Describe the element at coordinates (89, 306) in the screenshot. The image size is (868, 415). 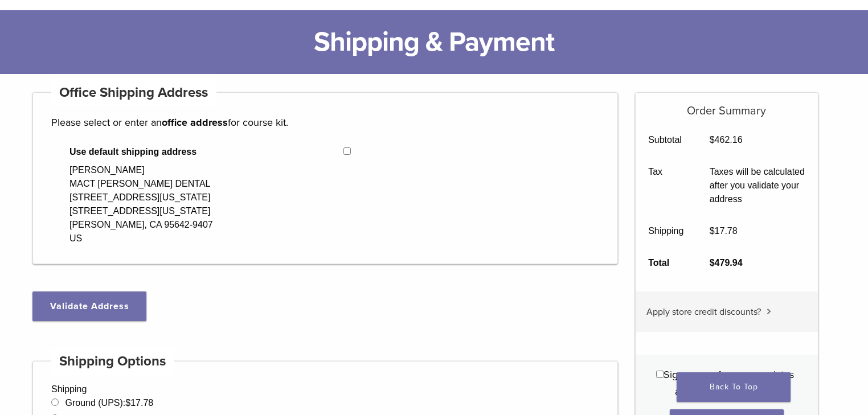
I see `button: Validate Address` at that location.